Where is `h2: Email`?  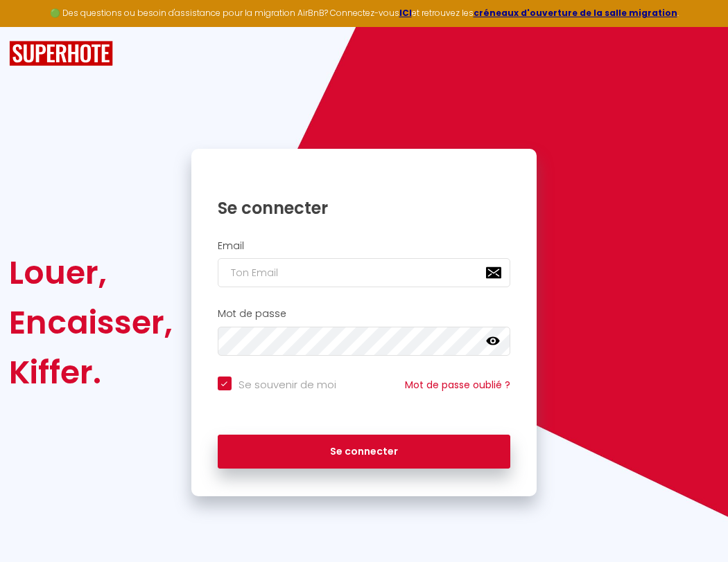
h2: Email is located at coordinates (364, 245).